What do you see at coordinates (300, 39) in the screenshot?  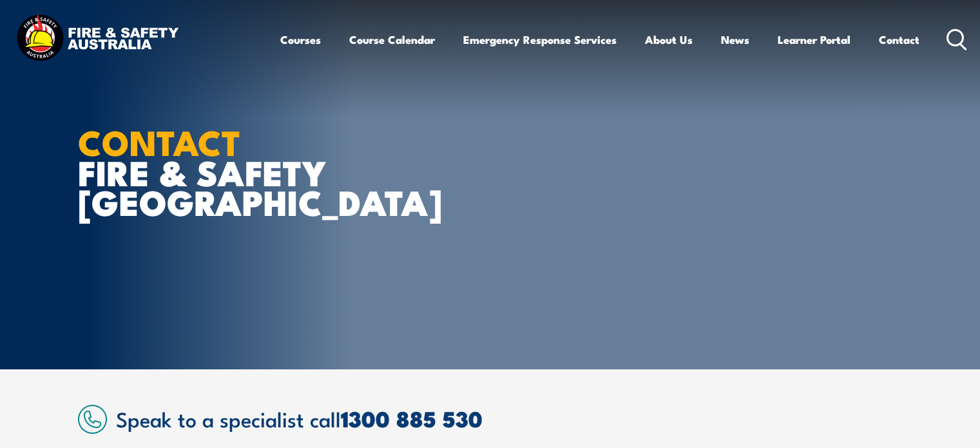 I see `a: Courses` at bounding box center [300, 39].